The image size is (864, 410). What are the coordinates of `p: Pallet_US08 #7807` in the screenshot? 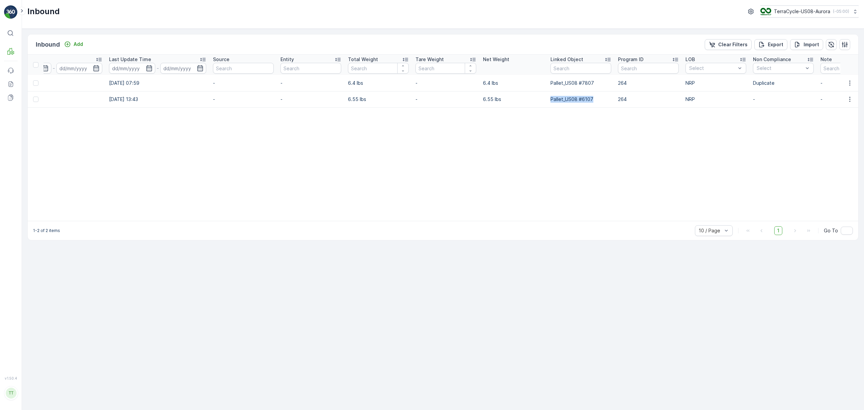 It's located at (581, 83).